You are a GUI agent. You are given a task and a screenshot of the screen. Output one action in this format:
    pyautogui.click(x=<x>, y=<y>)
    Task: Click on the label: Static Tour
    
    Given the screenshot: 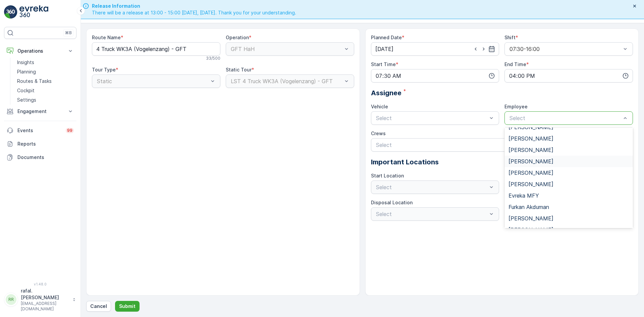 What is the action you would take?
    pyautogui.click(x=239, y=69)
    